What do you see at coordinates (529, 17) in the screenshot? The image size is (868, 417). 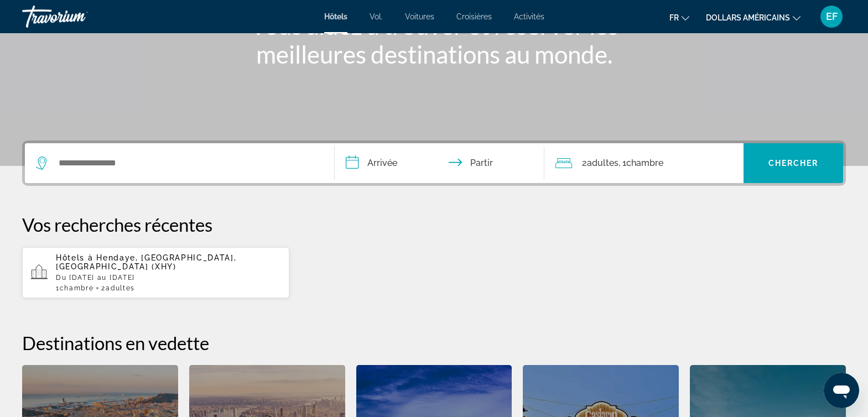 I see `a: Activités` at bounding box center [529, 17].